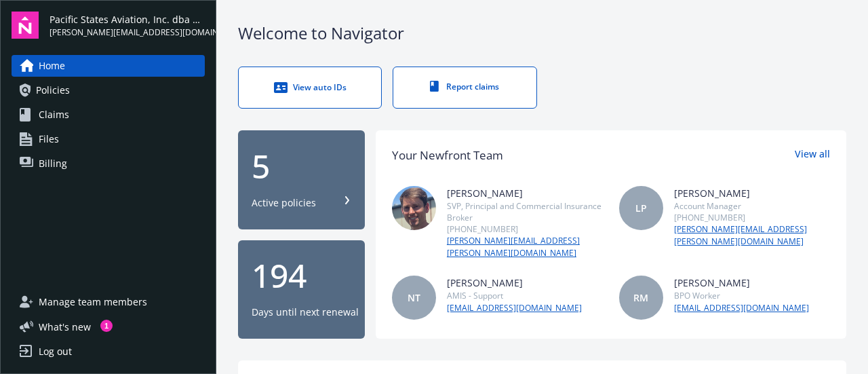 This screenshot has width=868, height=374. What do you see at coordinates (106, 325) in the screenshot?
I see `div: 1` at bounding box center [106, 325].